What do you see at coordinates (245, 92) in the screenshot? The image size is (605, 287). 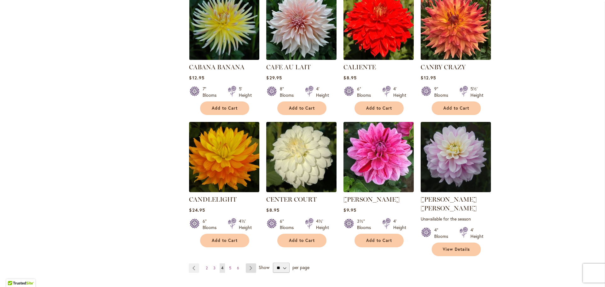 I see `div: 5' Height` at bounding box center [245, 92].